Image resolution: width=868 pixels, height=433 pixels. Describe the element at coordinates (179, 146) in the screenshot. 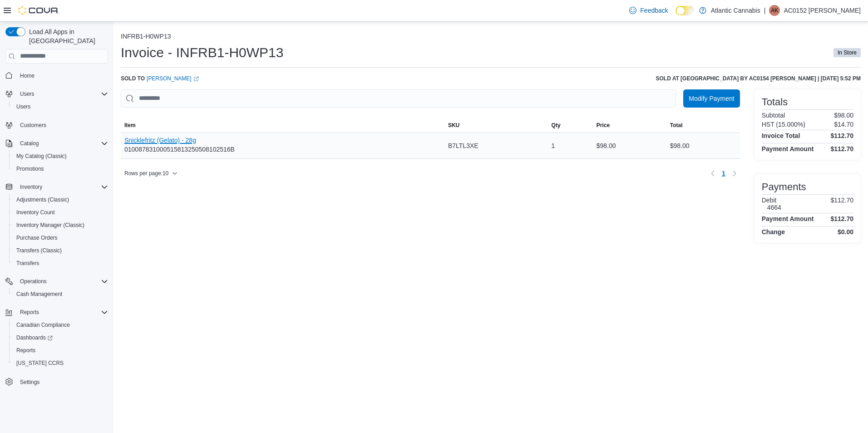

I see `div: 010087831000515813250508102516B` at that location.